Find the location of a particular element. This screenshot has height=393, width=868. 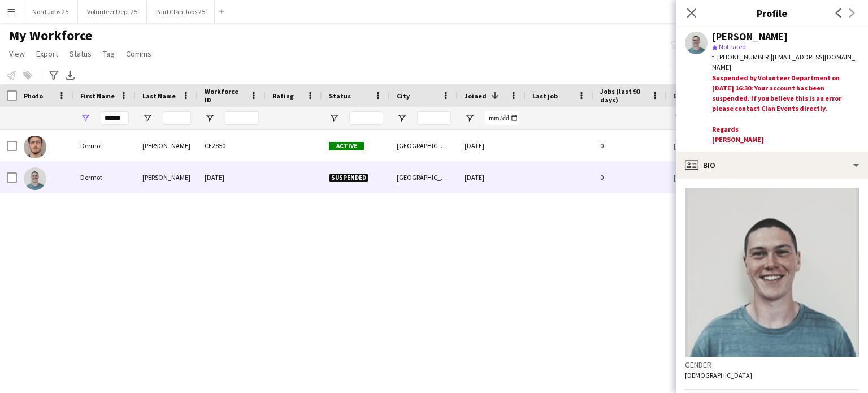

span: Not rated is located at coordinates (733, 47).